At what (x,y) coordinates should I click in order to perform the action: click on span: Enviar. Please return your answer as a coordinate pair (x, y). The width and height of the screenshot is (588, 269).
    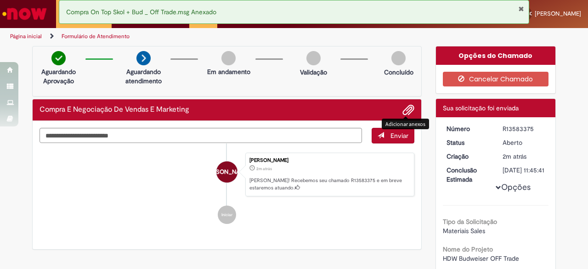
    Looking at the image, I should click on (399, 136).